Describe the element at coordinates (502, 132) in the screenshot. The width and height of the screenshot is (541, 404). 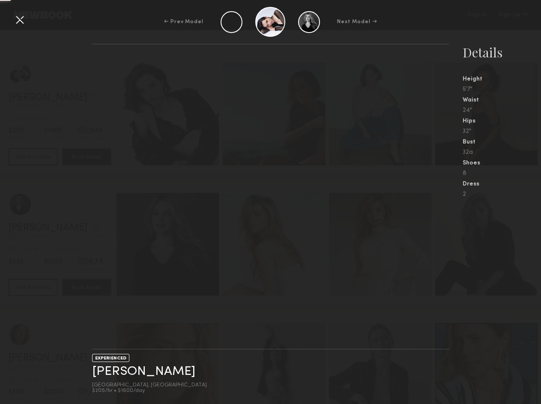
I see `div: 32"` at that location.